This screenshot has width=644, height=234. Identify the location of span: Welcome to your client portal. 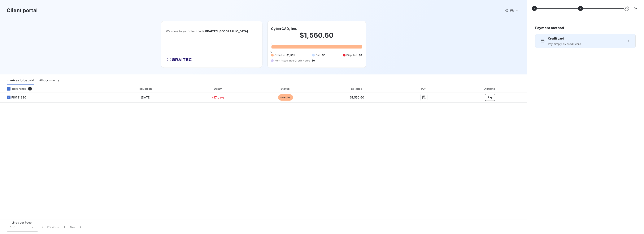
(211, 31).